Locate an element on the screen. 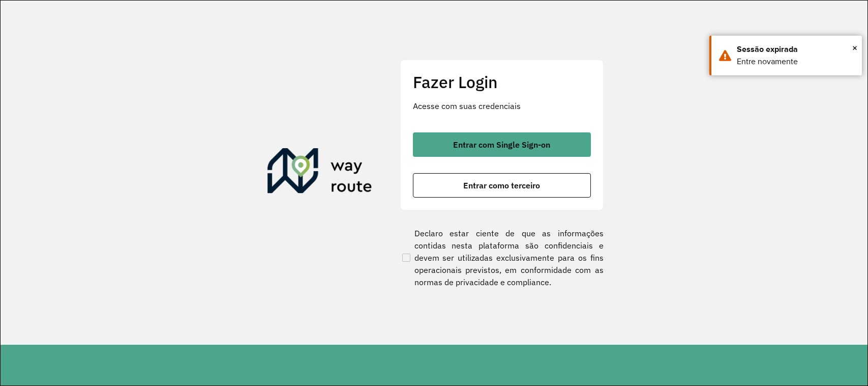 This screenshot has width=868, height=386. div: Sessão expirada is located at coordinates (795, 49).